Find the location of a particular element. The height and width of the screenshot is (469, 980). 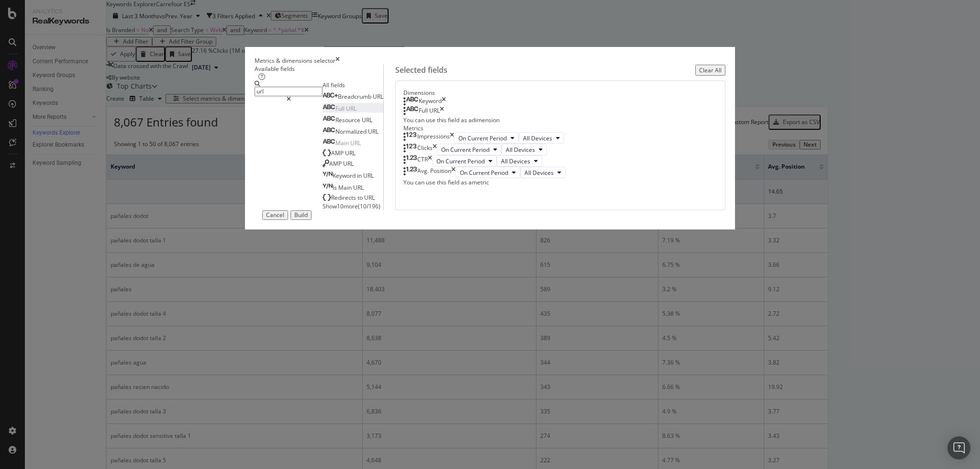

div: Full URL is located at coordinates (429, 111).